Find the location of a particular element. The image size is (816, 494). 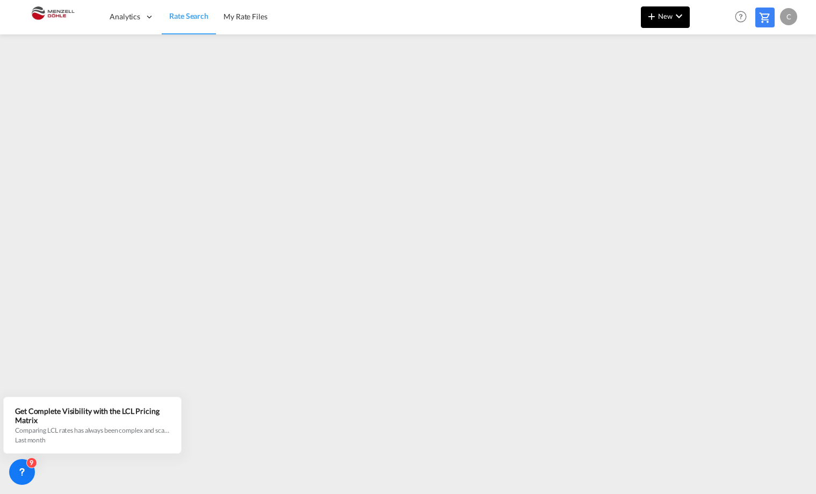

span: My Rate Files is located at coordinates (245, 16).